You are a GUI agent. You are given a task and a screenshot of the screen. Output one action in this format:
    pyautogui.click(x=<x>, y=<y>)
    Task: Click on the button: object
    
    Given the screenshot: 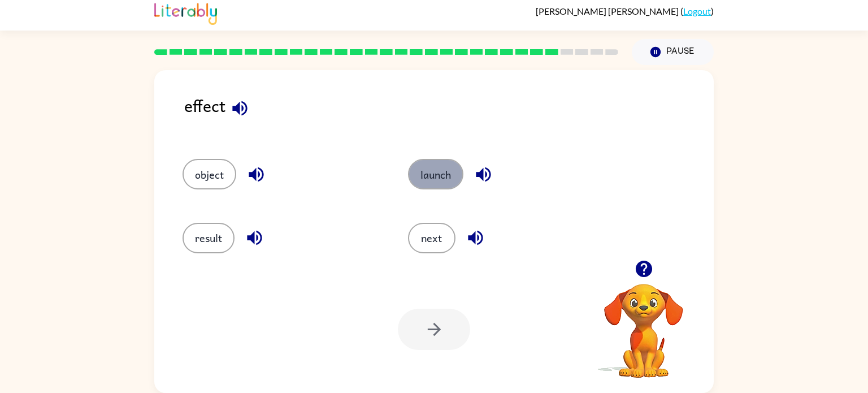 What is the action you would take?
    pyautogui.click(x=209, y=174)
    